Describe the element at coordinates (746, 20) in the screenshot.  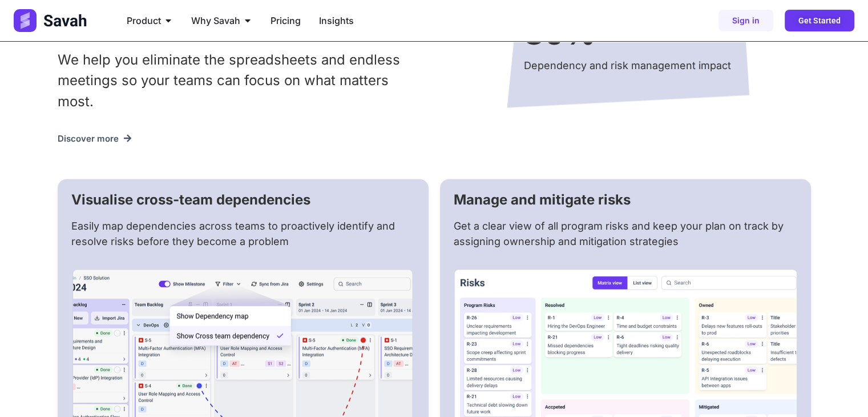
I see `a: Sign in` at that location.